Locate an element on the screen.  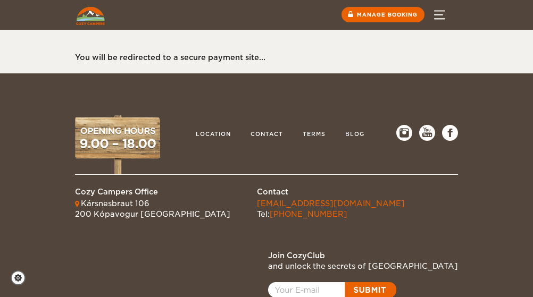
a: Manage booking is located at coordinates (383, 14).